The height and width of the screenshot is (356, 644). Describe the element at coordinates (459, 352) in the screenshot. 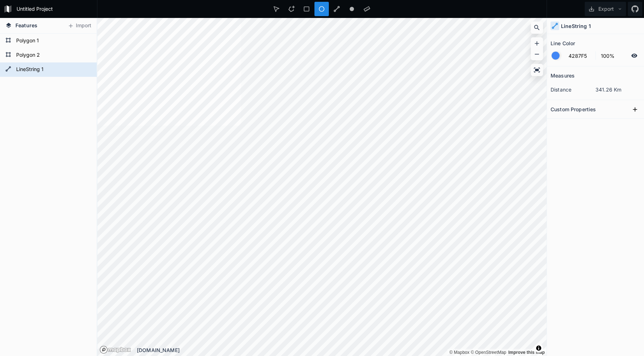

I see `a: Mapbox` at that location.